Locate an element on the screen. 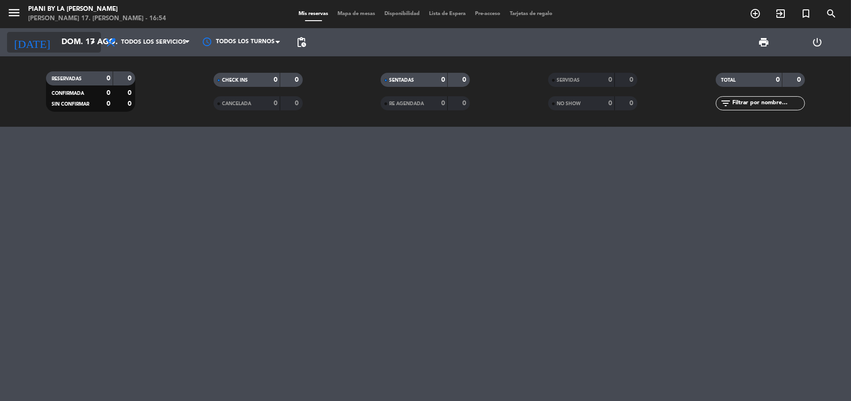  span: Lista de Espera is located at coordinates (447, 14).